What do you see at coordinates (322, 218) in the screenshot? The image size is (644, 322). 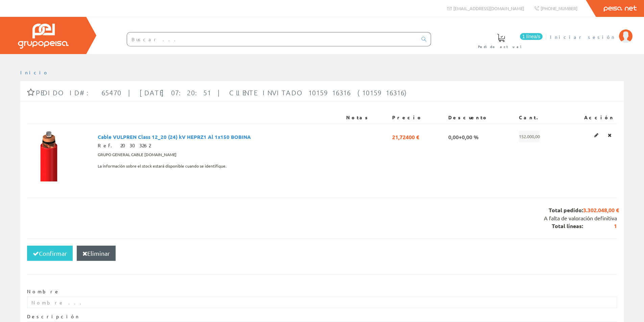 I see `div: Total pedido: Total líneas:` at bounding box center [322, 218].